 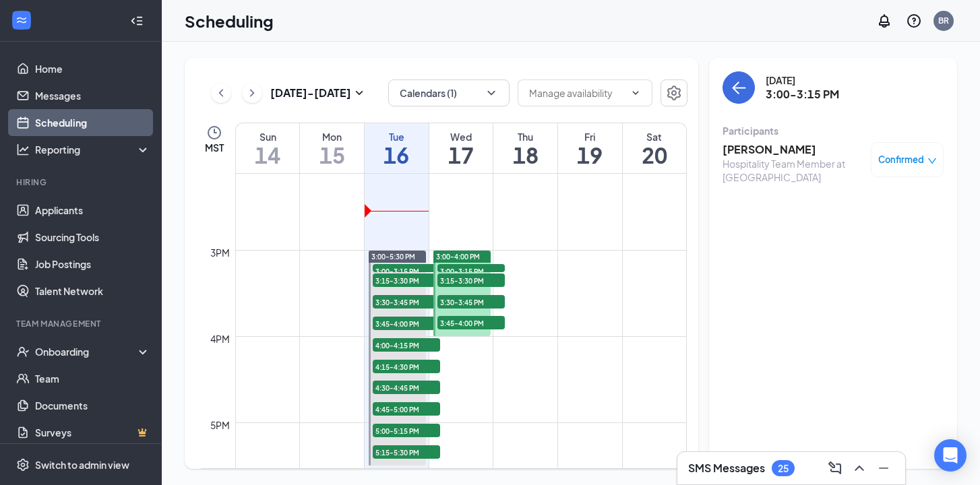 What do you see at coordinates (93, 210) in the screenshot?
I see `a: Applicants` at bounding box center [93, 210].